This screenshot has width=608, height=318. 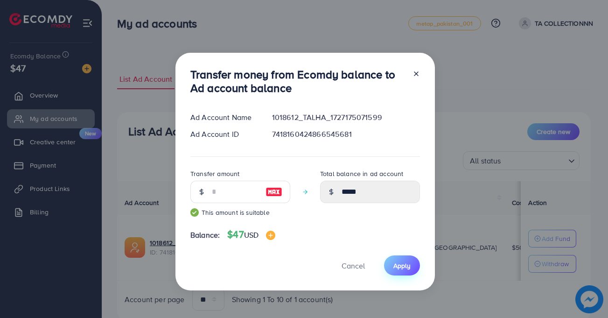 I want to click on button: Cancel, so click(x=353, y=265).